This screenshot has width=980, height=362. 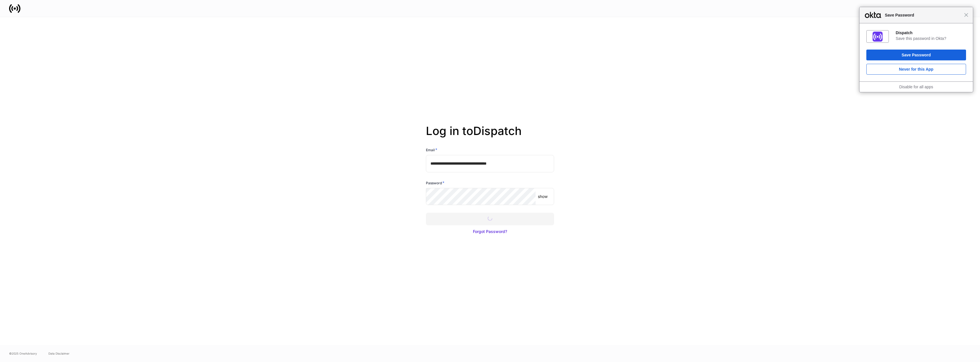 I want to click on span: Close, so click(x=966, y=15).